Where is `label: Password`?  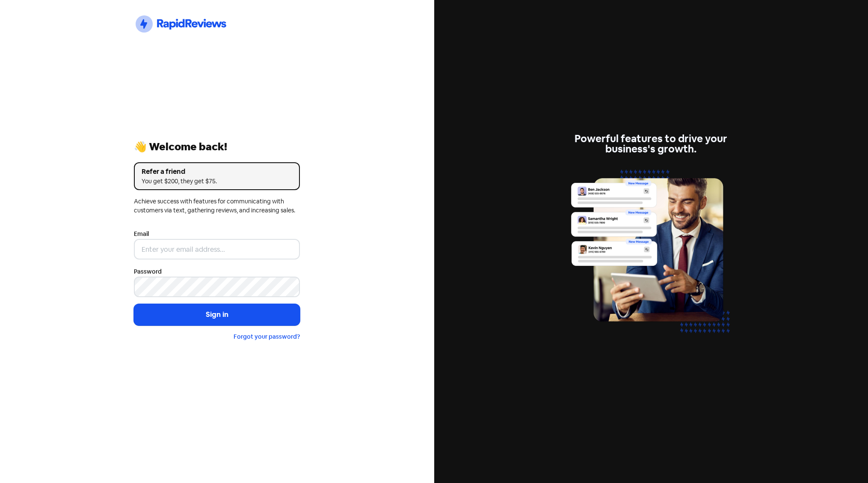 label: Password is located at coordinates (148, 271).